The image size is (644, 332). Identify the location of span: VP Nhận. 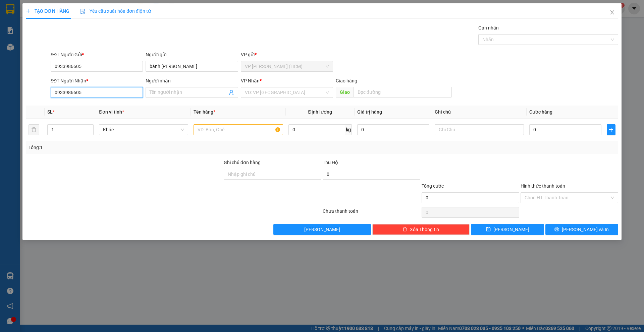
(250, 81).